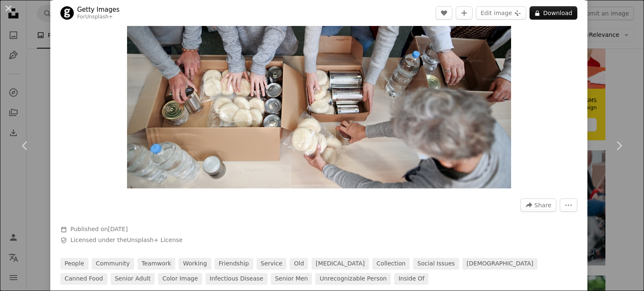 Image resolution: width=644 pixels, height=291 pixels. I want to click on a: senior adult, so click(133, 279).